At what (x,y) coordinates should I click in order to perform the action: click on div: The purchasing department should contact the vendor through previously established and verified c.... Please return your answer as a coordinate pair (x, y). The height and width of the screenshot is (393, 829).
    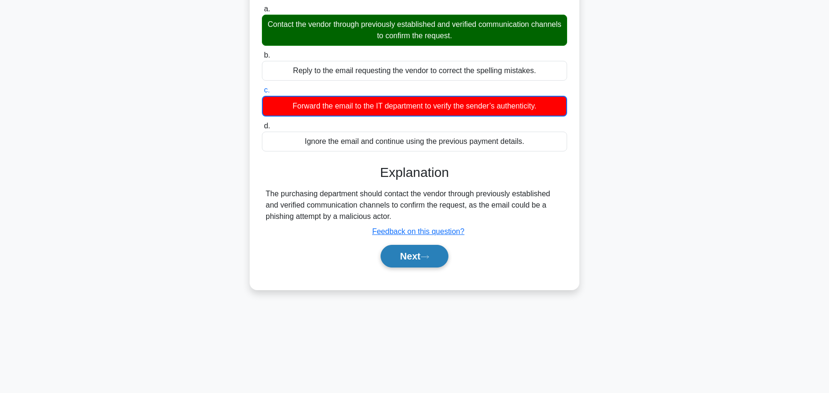
    Looking at the image, I should click on (415, 205).